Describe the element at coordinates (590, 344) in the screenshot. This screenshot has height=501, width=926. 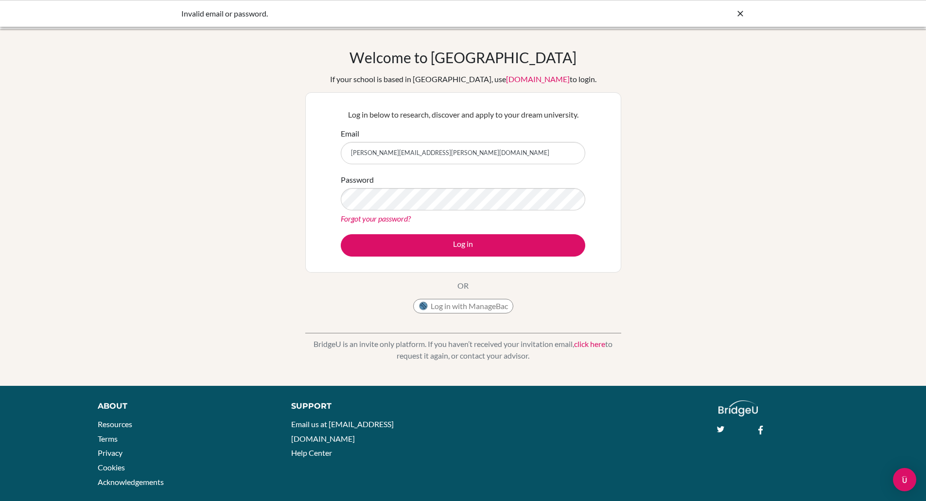
I see `a: click here` at that location.